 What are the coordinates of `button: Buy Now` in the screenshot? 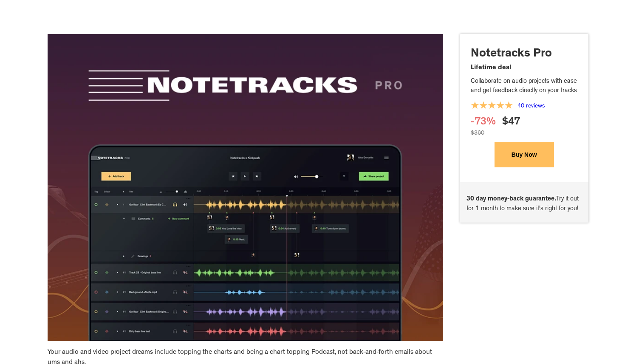 It's located at (524, 155).